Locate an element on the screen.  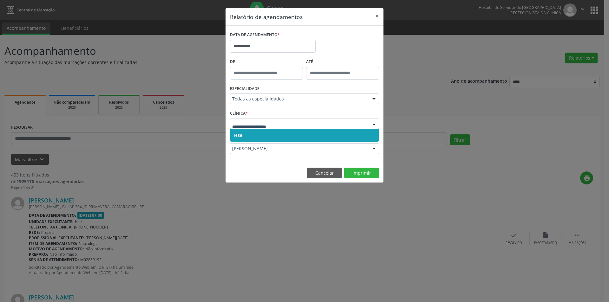
label: ATÉ is located at coordinates (342, 62).